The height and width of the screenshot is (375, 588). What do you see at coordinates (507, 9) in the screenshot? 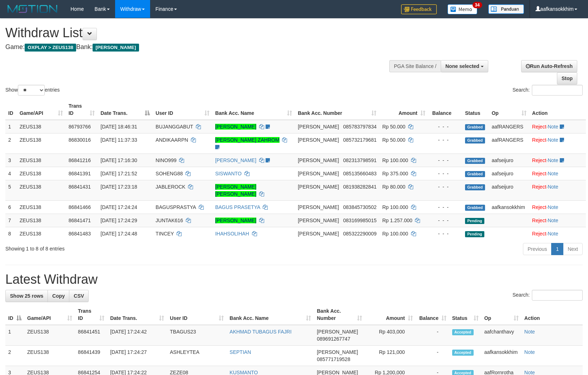
I see `img: panduan.png` at bounding box center [507, 9].